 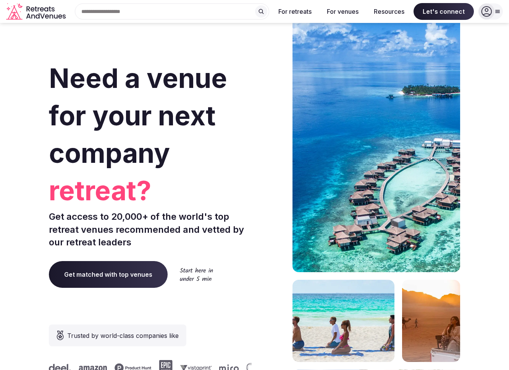 What do you see at coordinates (138, 115) in the screenshot?
I see `span: Need a venue for your next company` at bounding box center [138, 115].